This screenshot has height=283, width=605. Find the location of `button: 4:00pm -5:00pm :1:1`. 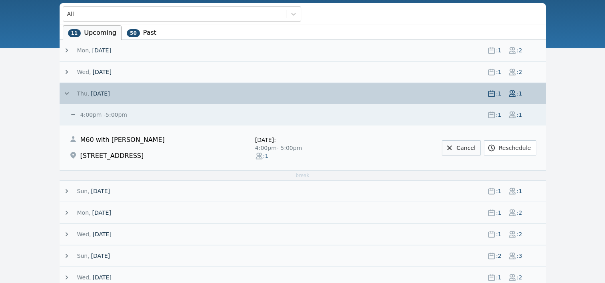

button: 4:00pm -5:00pm :1:1 is located at coordinates (308, 115).